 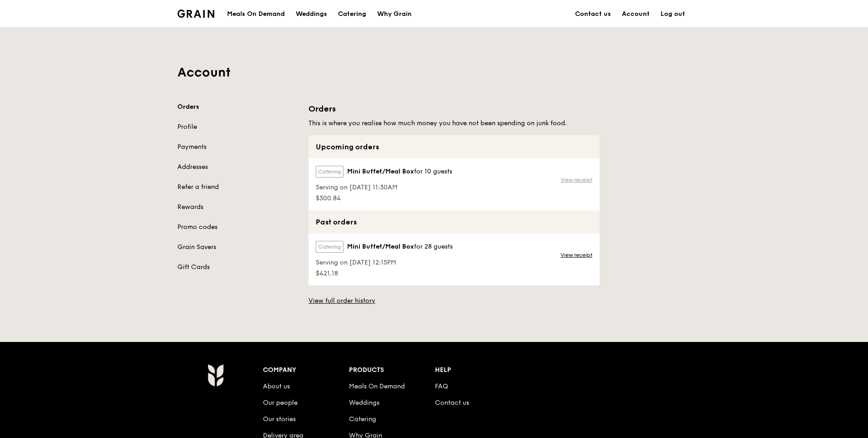 What do you see at coordinates (384, 198) in the screenshot?
I see `span: $300.84` at bounding box center [384, 198].